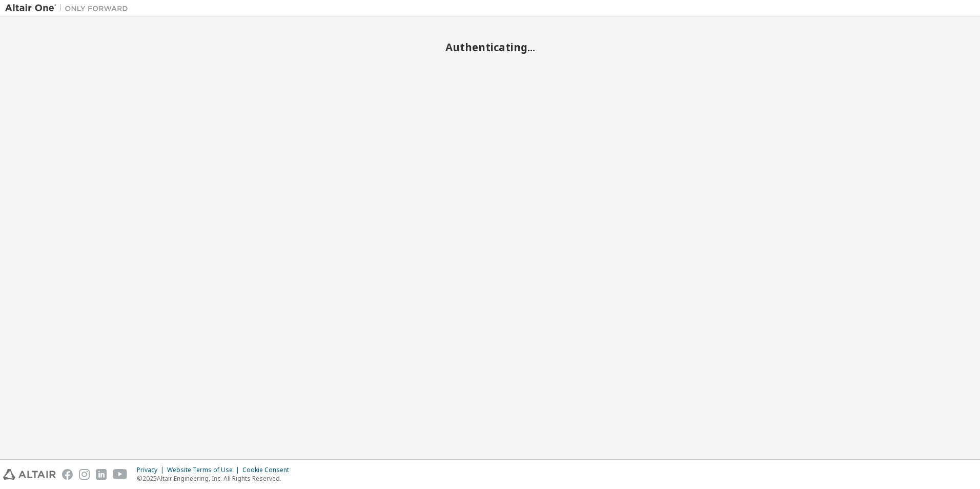 The image size is (980, 489). I want to click on h2: Authenticating..., so click(490, 47).